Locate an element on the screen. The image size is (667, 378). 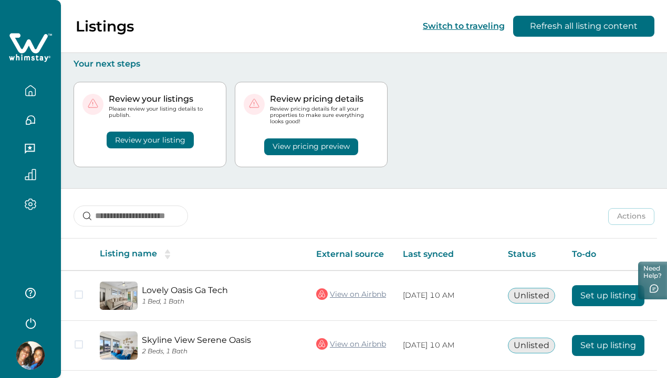
p: Your next steps is located at coordinates (364, 64).